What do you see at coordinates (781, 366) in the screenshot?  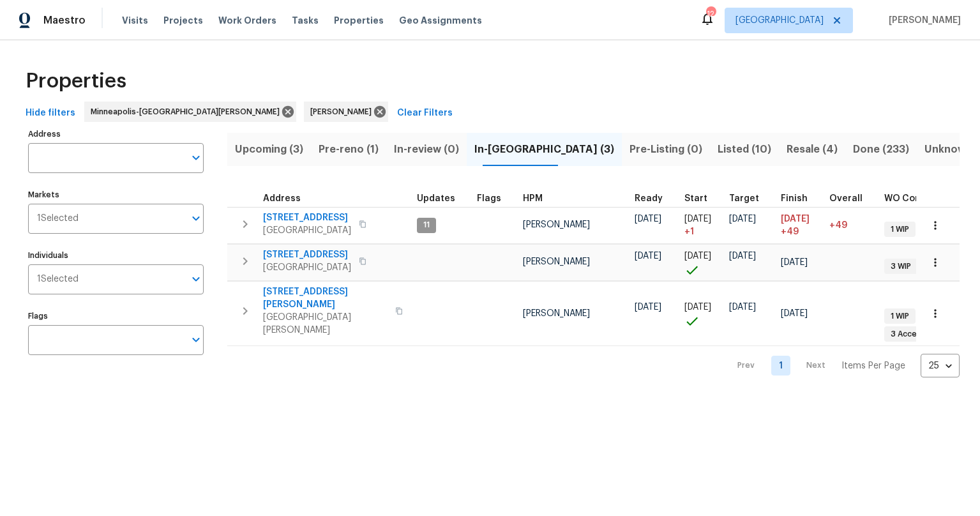 I see `a: Goto page 1` at bounding box center [781, 366].